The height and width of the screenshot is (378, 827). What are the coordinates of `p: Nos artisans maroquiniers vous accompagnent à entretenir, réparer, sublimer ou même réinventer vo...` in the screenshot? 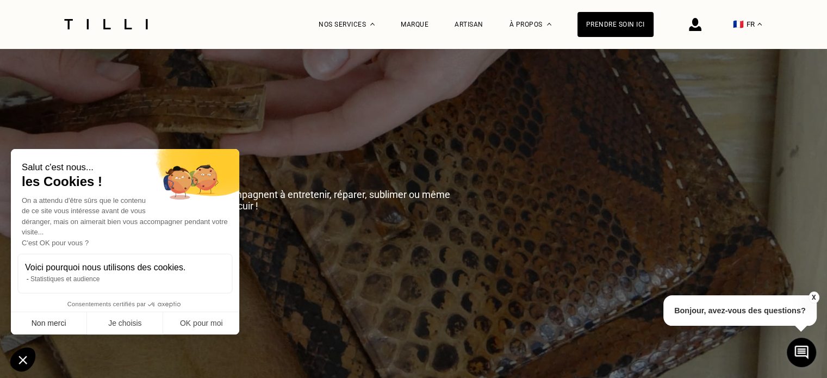 It's located at (275, 200).